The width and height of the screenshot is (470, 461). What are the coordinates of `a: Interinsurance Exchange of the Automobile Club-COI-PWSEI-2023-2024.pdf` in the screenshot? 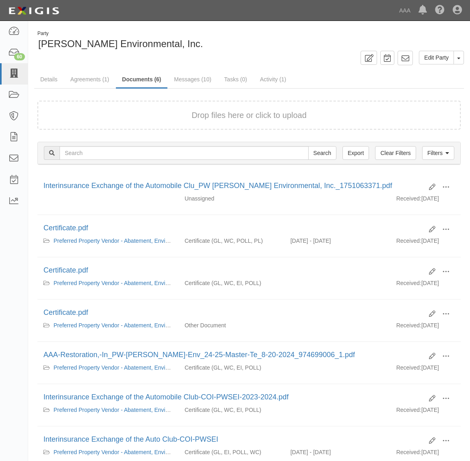 It's located at (166, 397).